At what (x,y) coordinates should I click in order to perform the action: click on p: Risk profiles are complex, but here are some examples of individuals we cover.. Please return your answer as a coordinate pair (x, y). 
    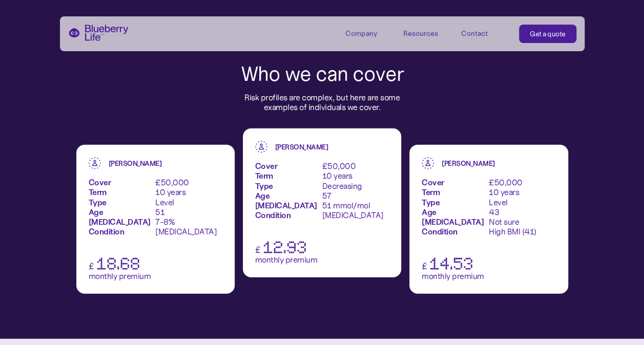
    Looking at the image, I should click on (322, 102).